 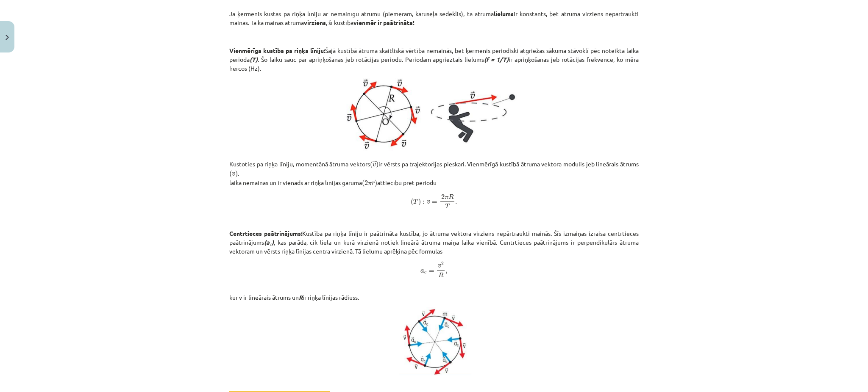 I want to click on strong: (T), so click(x=253, y=59).